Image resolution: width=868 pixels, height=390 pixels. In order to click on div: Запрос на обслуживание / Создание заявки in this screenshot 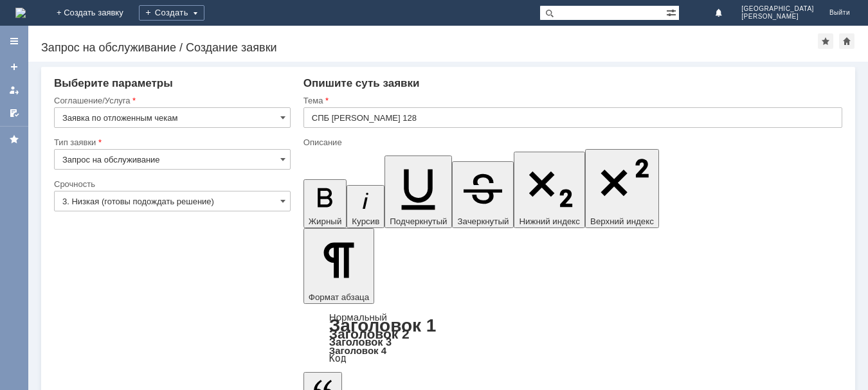, I will do `click(430, 47)`.